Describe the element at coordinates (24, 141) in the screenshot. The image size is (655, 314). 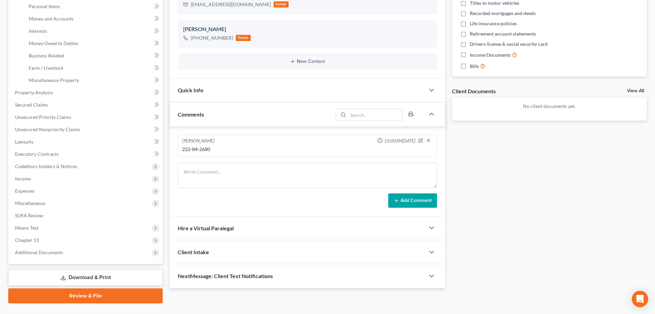
I see `span: Lawsuits` at that location.